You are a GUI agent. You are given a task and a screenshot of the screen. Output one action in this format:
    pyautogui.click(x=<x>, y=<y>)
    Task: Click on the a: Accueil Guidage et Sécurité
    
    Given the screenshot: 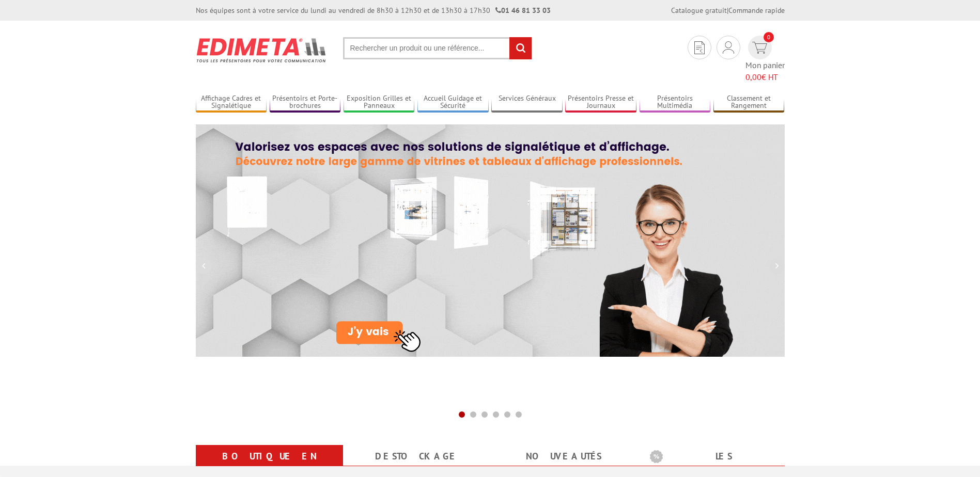 What is the action you would take?
    pyautogui.click(x=453, y=102)
    